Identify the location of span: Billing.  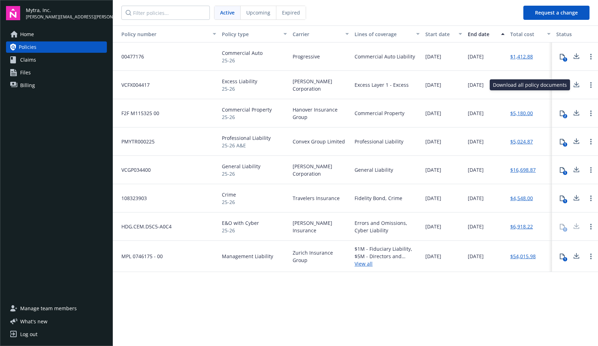
(28, 85).